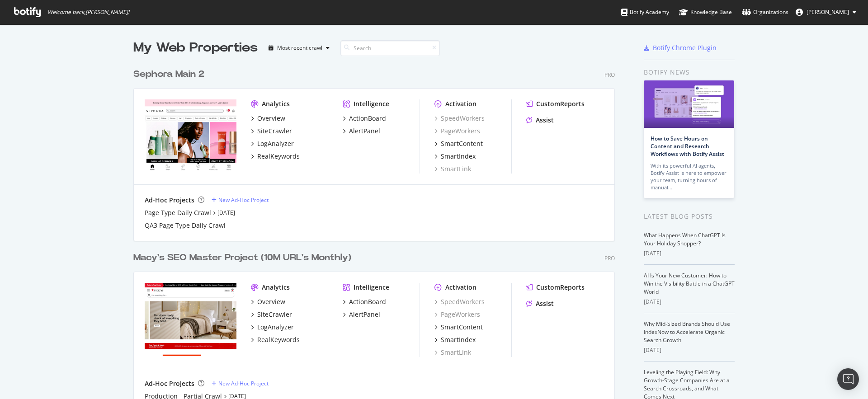 Image resolution: width=868 pixels, height=399 pixels. Describe the element at coordinates (390, 48) in the screenshot. I see `input: Search` at that location.